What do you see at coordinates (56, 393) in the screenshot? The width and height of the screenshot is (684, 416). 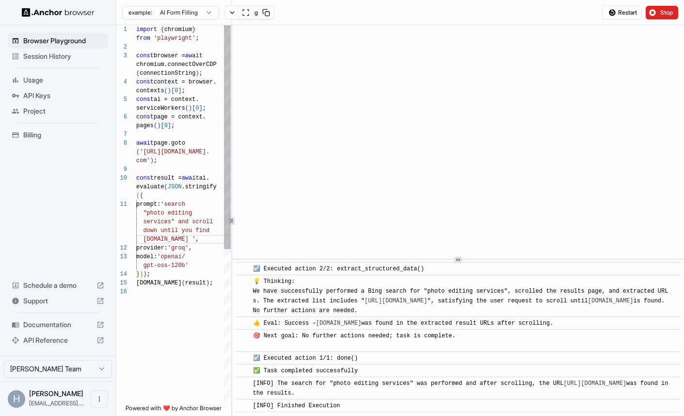 I see `span: Hao Luo` at bounding box center [56, 393].